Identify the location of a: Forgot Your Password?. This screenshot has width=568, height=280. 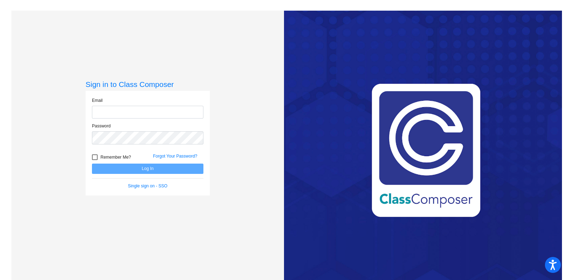
(175, 156).